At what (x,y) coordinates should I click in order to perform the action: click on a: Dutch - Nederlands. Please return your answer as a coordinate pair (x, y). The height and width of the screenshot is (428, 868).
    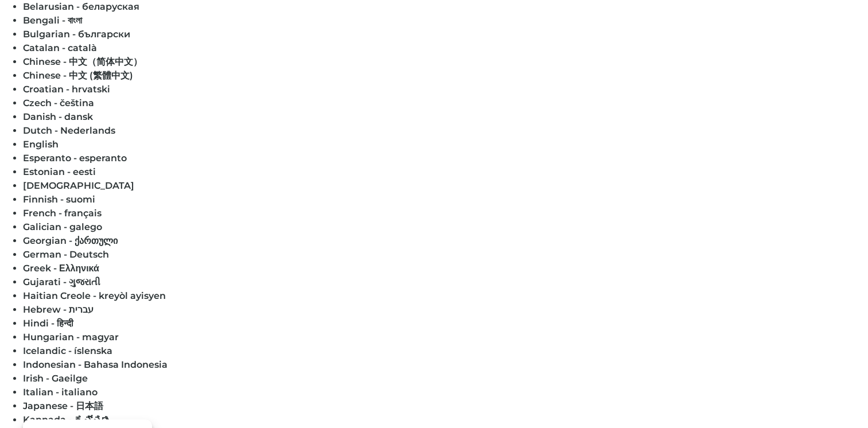
    Looking at the image, I should click on (68, 130).